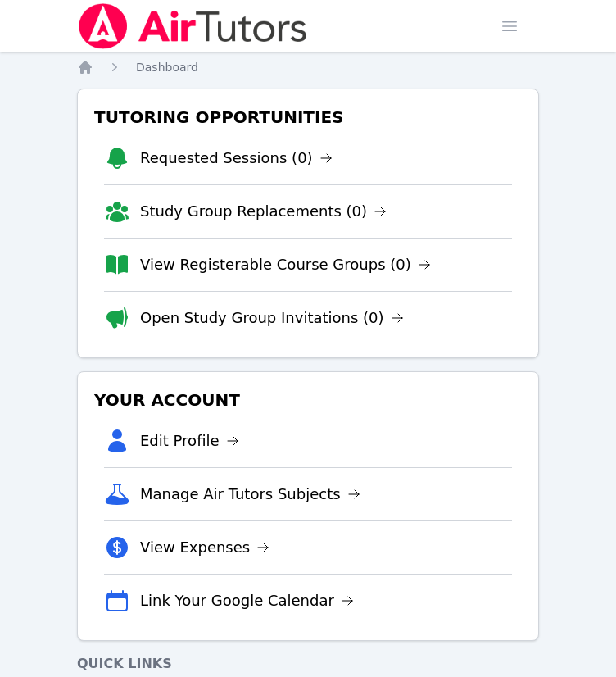 Image resolution: width=616 pixels, height=677 pixels. Describe the element at coordinates (308, 400) in the screenshot. I see `h3: Your Account` at that location.